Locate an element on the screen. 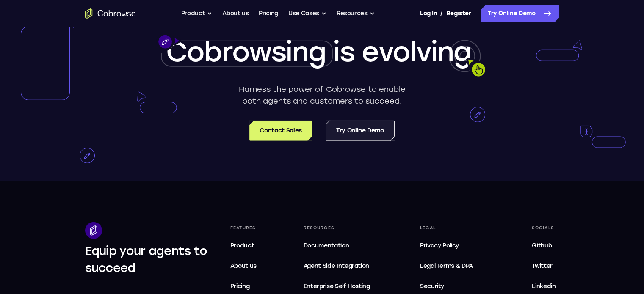 The width and height of the screenshot is (644, 294). button: Use Cases is located at coordinates (308, 13).